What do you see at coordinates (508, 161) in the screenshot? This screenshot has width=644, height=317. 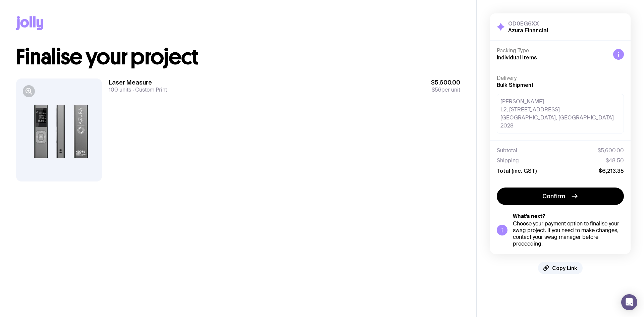 I see `span: Shipping` at bounding box center [508, 161].